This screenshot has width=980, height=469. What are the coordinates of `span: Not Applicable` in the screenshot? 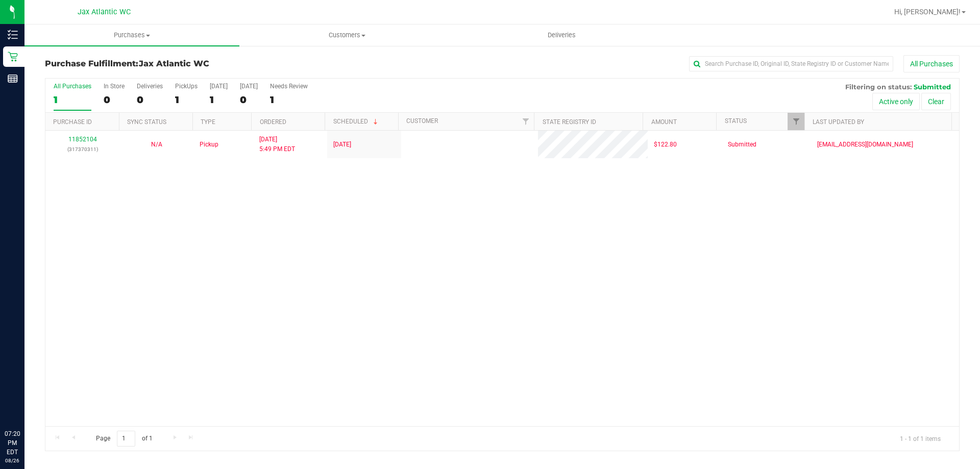 It's located at (157, 144).